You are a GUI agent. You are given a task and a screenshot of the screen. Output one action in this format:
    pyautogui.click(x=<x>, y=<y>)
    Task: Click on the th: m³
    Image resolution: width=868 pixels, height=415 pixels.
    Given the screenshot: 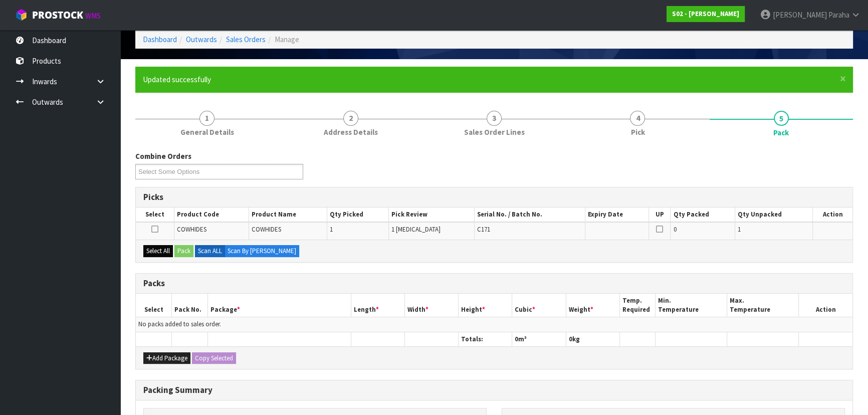 What is the action you would take?
    pyautogui.click(x=539, y=339)
    